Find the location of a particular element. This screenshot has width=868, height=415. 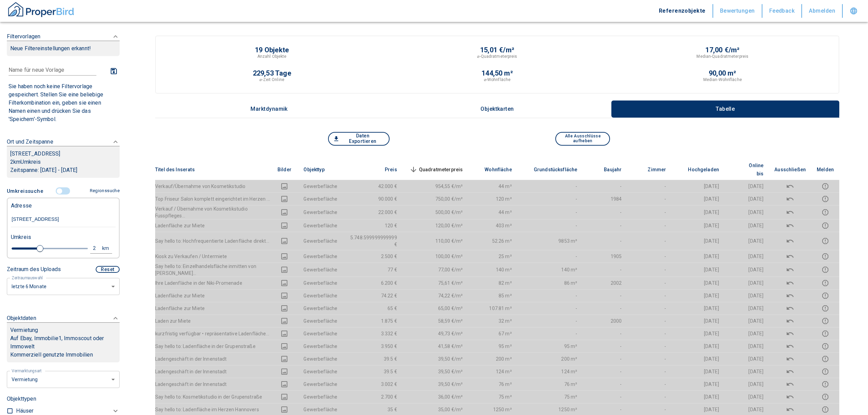

span: Preis is located at coordinates (385, 170).